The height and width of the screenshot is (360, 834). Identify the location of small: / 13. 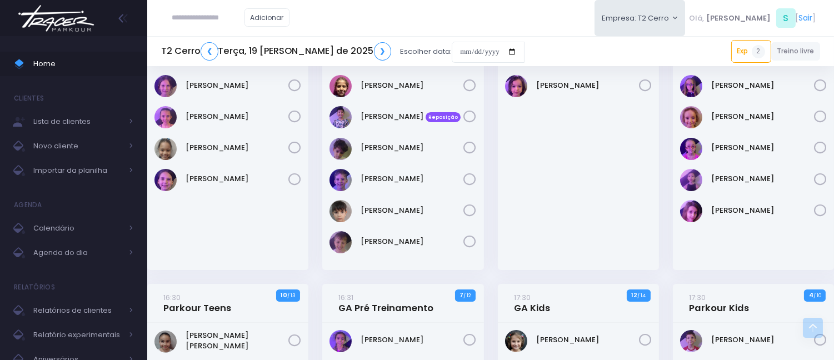
(291, 296).